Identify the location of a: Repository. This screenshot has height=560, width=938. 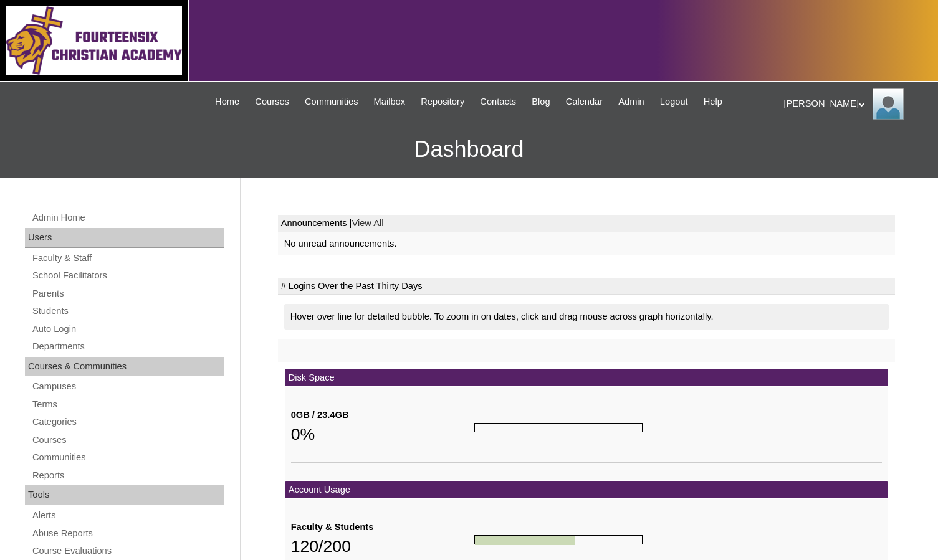
(442, 101).